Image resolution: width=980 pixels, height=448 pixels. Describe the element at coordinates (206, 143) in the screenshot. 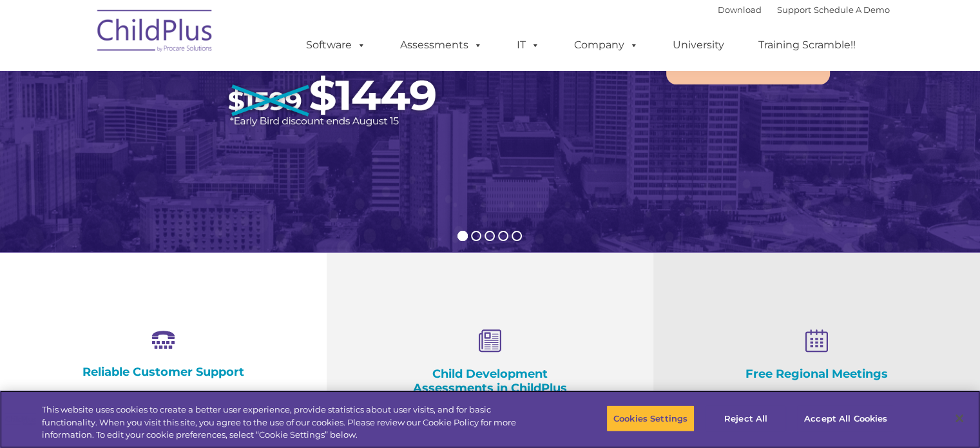

I see `span: Phone number` at that location.